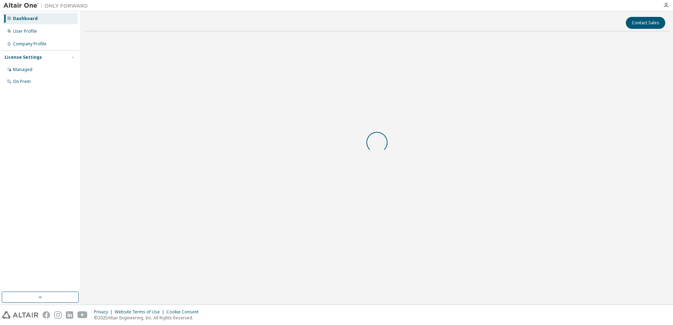  I want to click on div: Company Profile, so click(30, 44).